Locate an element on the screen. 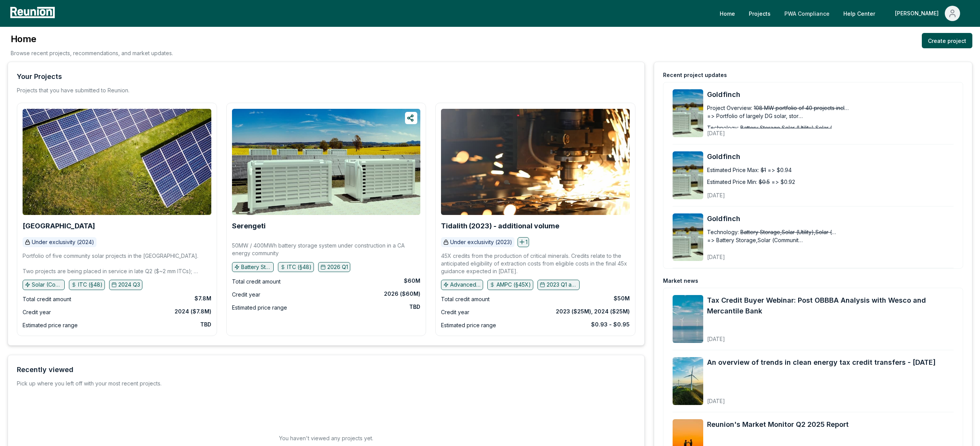 The width and height of the screenshot is (980, 446). a: Home is located at coordinates (728, 14).